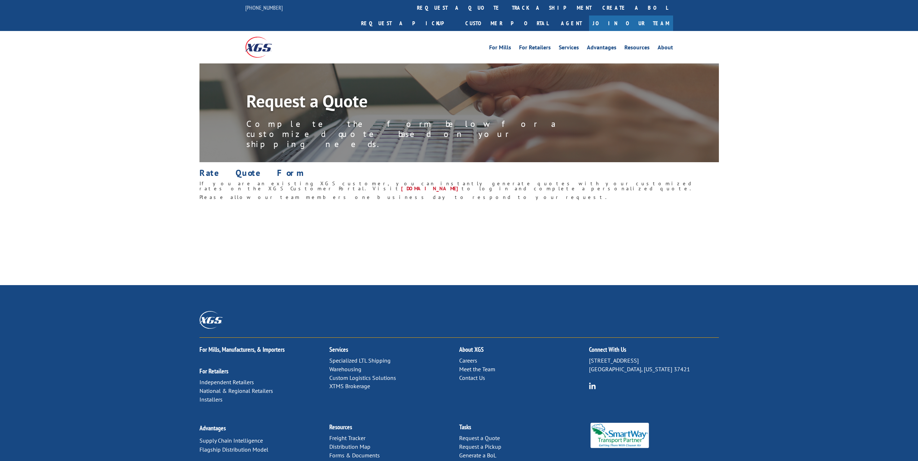  I want to click on a: Agent, so click(571, 23).